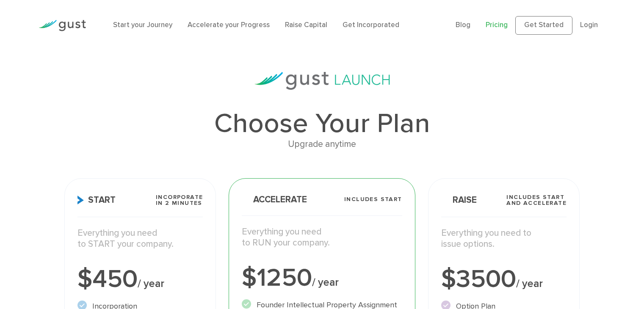 The height and width of the screenshot is (309, 644). I want to click on a: Accelerate your Progress, so click(229, 25).